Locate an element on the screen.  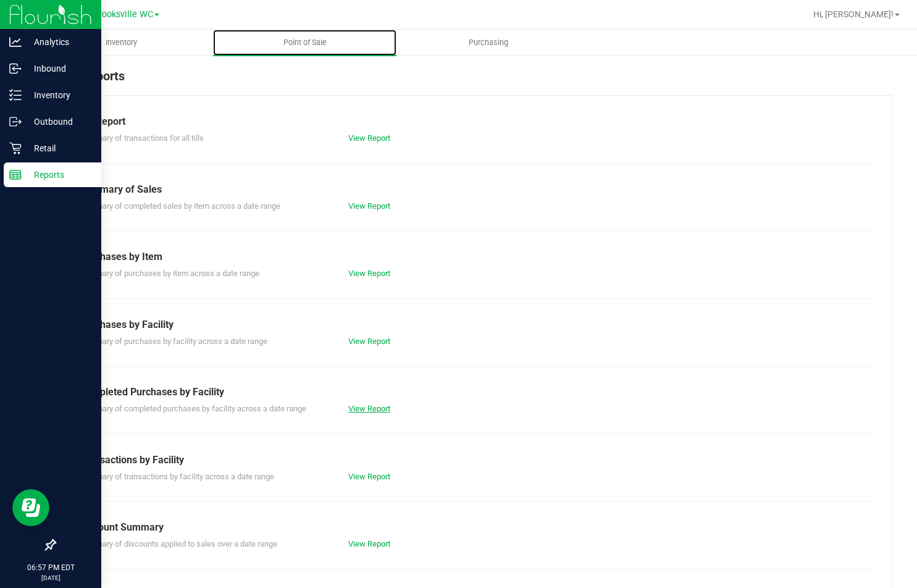
inline-svg: Analytics is located at coordinates (15, 42).